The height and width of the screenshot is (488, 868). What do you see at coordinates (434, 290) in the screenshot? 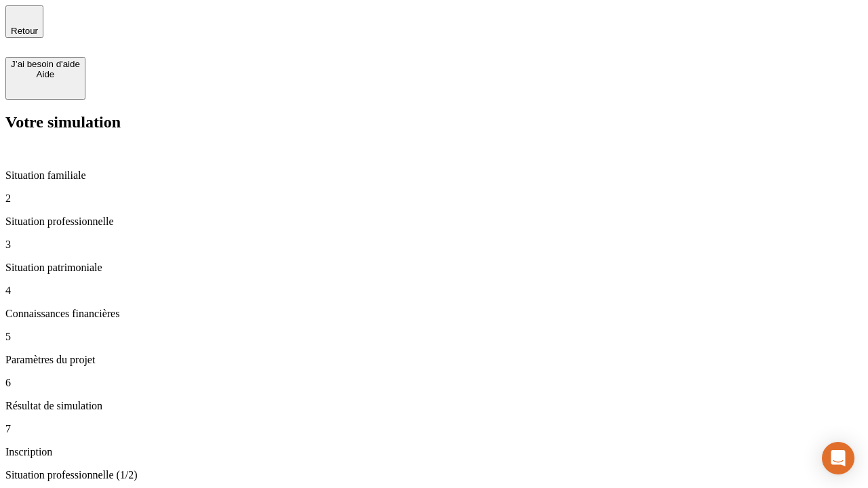
I see `p: 4` at bounding box center [434, 290].